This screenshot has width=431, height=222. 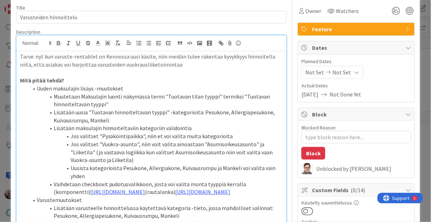 What do you see at coordinates (42, 80) in the screenshot?
I see `strong: Mitä pitää tehdä?` at bounding box center [42, 80].